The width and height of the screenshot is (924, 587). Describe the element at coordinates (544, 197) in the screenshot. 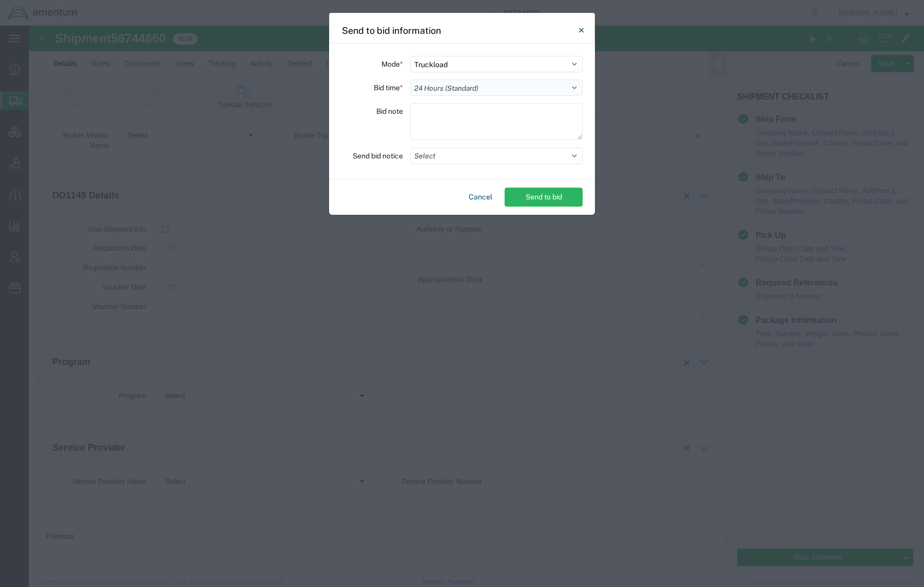

I see `button: Send to bid` at that location.